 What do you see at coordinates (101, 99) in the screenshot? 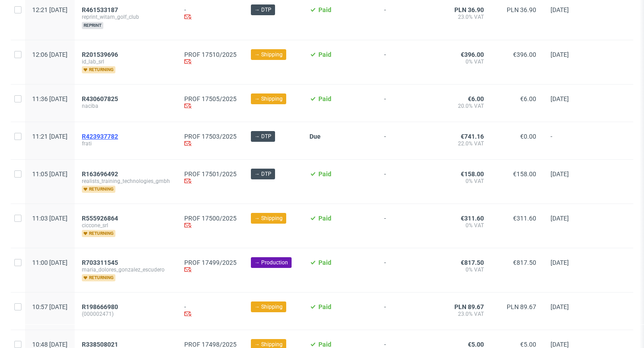
I see `a: R430607825` at bounding box center [101, 99].